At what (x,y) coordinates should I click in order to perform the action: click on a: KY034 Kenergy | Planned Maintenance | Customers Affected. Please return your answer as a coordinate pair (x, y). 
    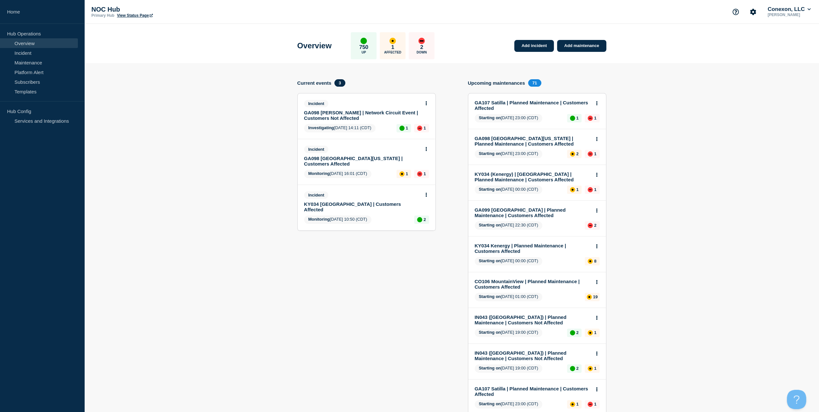
    Looking at the image, I should click on (533, 248).